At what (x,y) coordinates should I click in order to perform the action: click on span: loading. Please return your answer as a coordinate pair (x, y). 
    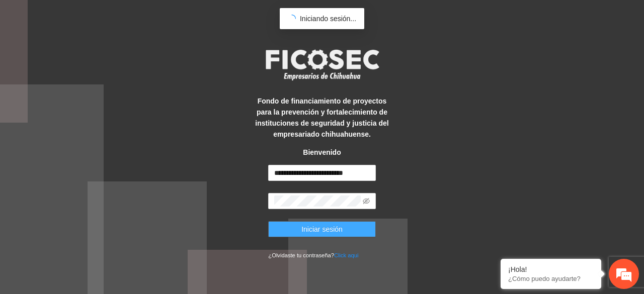
    Looking at the image, I should click on (292, 18).